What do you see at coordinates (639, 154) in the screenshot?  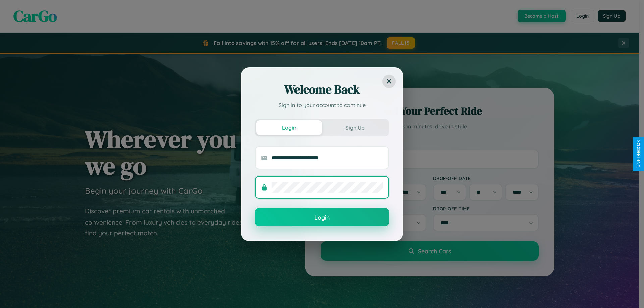 I see `div: Give Feedback` at bounding box center [639, 154].